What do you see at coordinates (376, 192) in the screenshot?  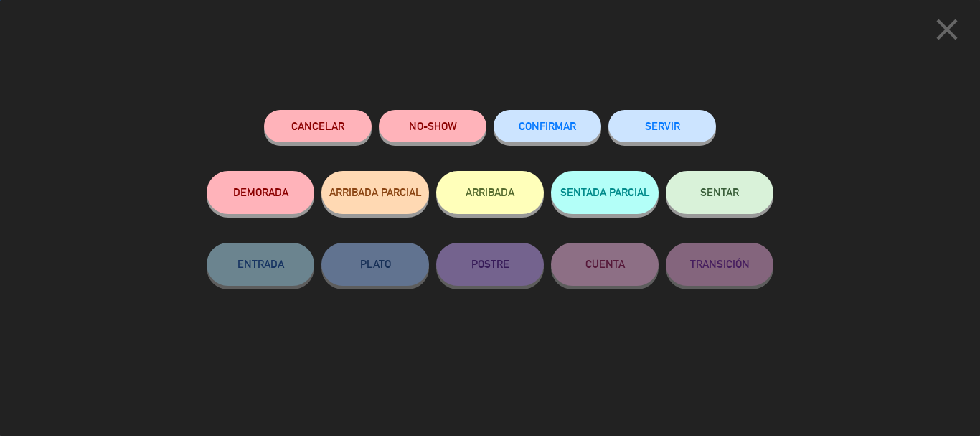 I see `button: ARRIBADA PARCIAL` at bounding box center [376, 192].